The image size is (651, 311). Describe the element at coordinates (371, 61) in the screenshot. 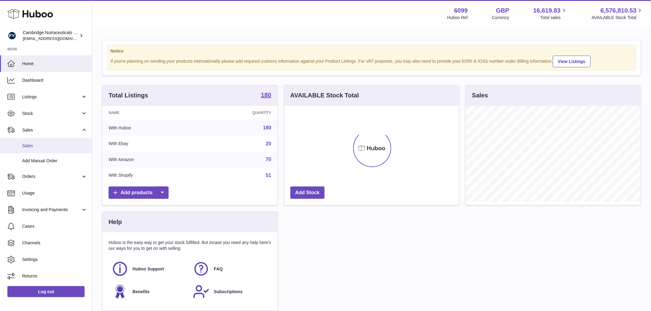

I see `div: If you're planning on sending your products internationally please add required customs informati...` at that location.